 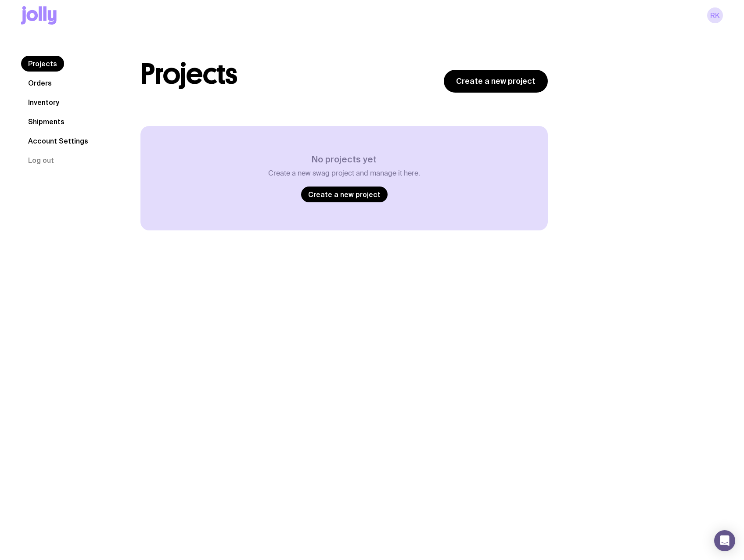 What do you see at coordinates (41, 160) in the screenshot?
I see `button: Log out` at bounding box center [41, 160].